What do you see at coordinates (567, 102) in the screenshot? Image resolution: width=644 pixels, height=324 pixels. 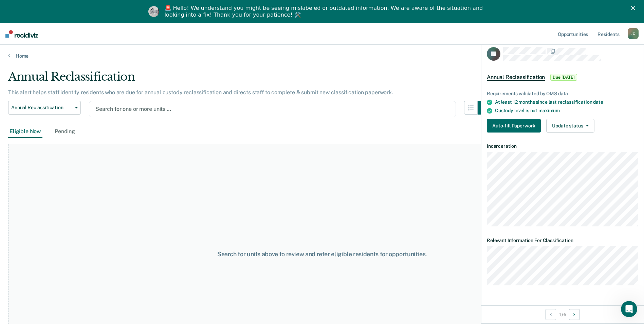 I see `div: At least 12 months since last reclassification` at bounding box center [567, 102].